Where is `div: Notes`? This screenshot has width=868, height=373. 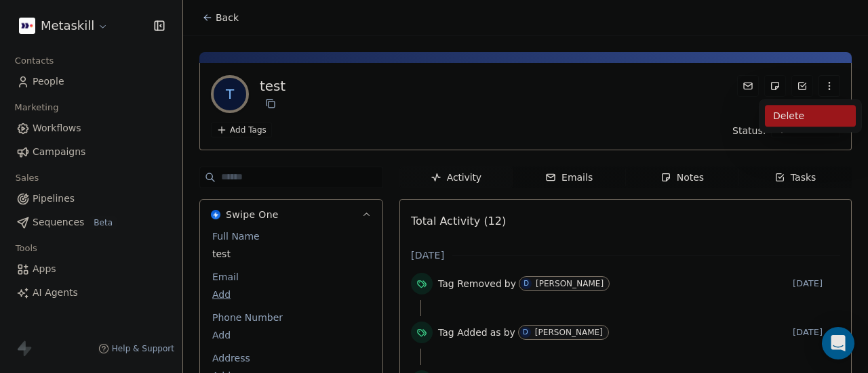
div: Notes is located at coordinates (682, 178).